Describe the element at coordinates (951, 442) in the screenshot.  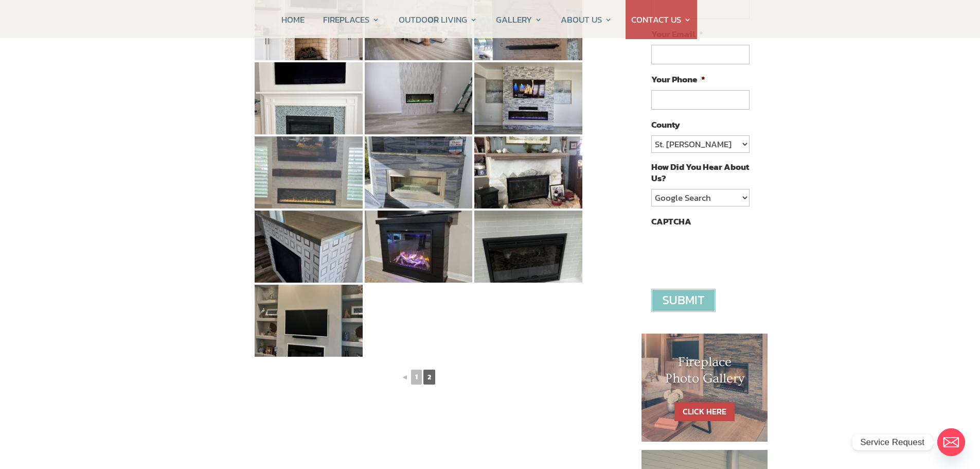
I see `a: Email` at that location.